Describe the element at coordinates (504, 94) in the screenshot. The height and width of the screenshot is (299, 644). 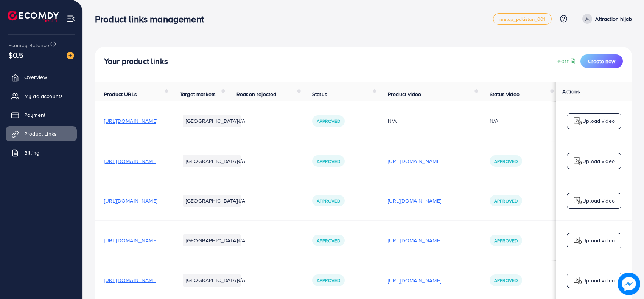
I see `span: Status video` at that location.